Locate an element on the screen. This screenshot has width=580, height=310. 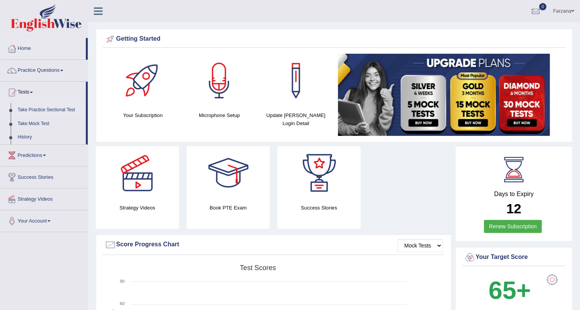
h4: Microphone Setup is located at coordinates (220, 115).